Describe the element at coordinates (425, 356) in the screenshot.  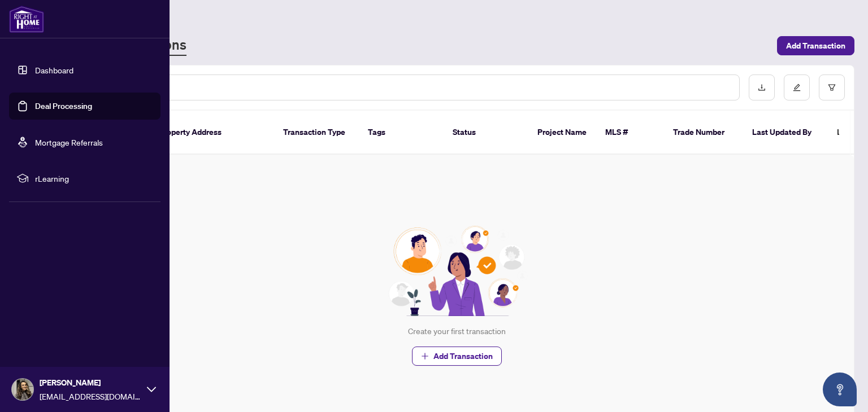
I see `span: plus` at that location.